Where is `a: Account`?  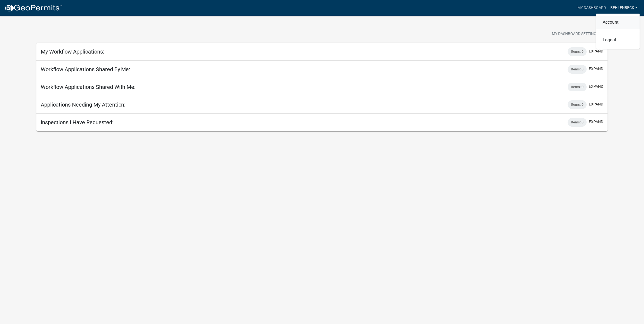
a: Account is located at coordinates (618, 22).